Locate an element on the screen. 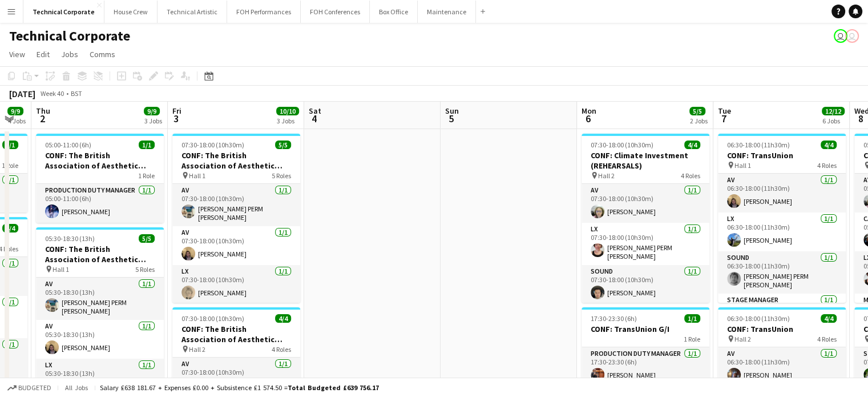 This screenshot has width=868, height=397. span: Week 40 is located at coordinates (52, 93).